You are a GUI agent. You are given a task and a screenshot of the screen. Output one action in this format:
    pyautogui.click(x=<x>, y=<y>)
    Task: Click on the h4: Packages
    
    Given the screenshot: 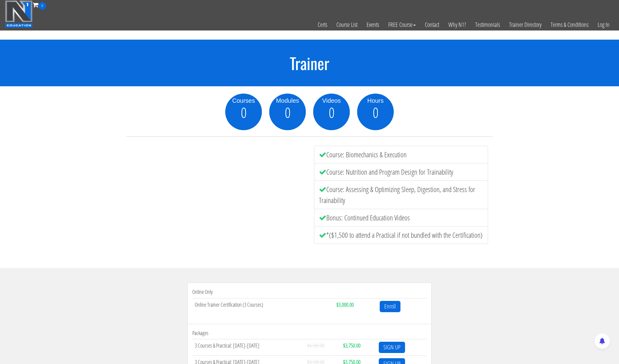 What is the action you would take?
    pyautogui.click(x=309, y=333)
    